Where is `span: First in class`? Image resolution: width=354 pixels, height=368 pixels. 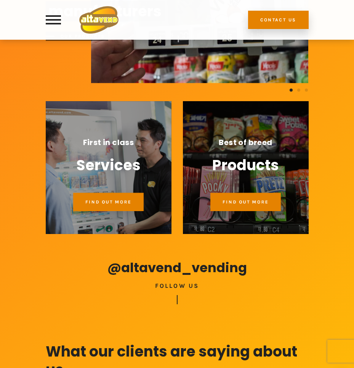
span: First in class is located at coordinates (109, 142).